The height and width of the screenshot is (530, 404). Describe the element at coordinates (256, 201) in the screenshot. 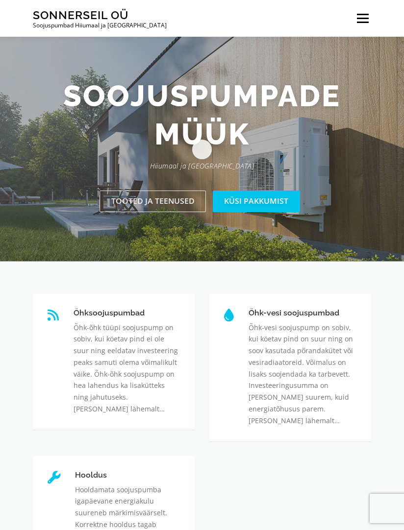

I see `a: Küsi pakkumist` at that location.